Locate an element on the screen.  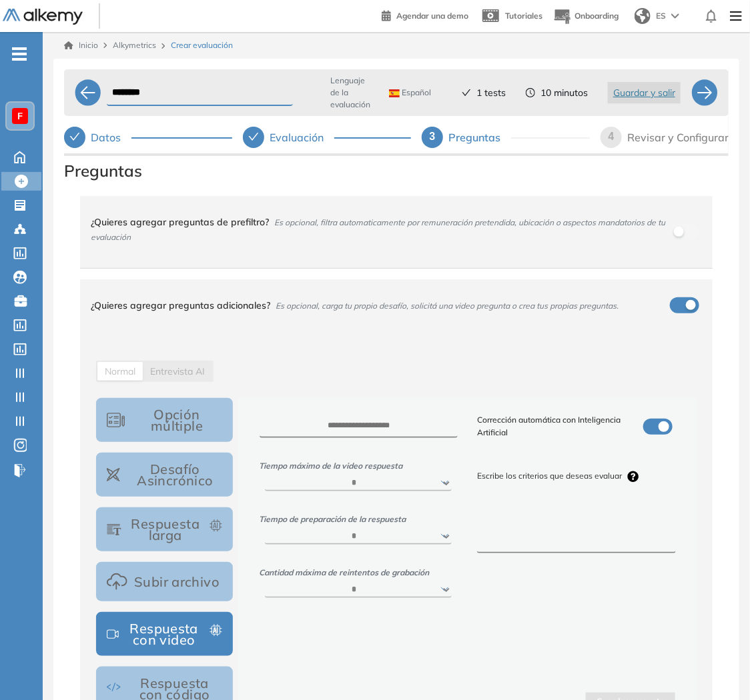
span: 10 minutos is located at coordinates (564, 93).